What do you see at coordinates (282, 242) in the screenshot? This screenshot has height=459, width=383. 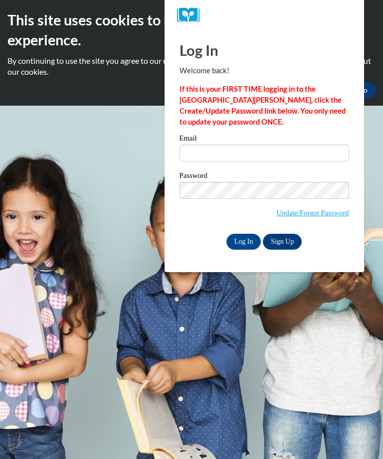 I see `a: Sign Up` at bounding box center [282, 242].